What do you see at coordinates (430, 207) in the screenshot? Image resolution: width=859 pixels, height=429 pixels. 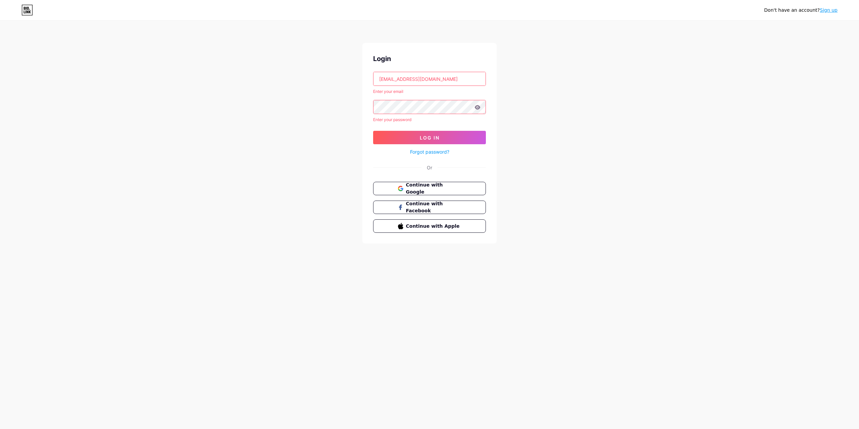 I see `button: Continue with Facebook` at bounding box center [430, 207].